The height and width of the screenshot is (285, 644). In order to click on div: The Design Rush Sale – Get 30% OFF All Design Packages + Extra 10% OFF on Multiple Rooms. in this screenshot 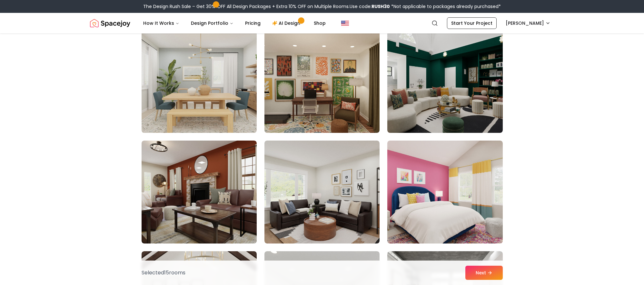, I will do `click(322, 7)`.